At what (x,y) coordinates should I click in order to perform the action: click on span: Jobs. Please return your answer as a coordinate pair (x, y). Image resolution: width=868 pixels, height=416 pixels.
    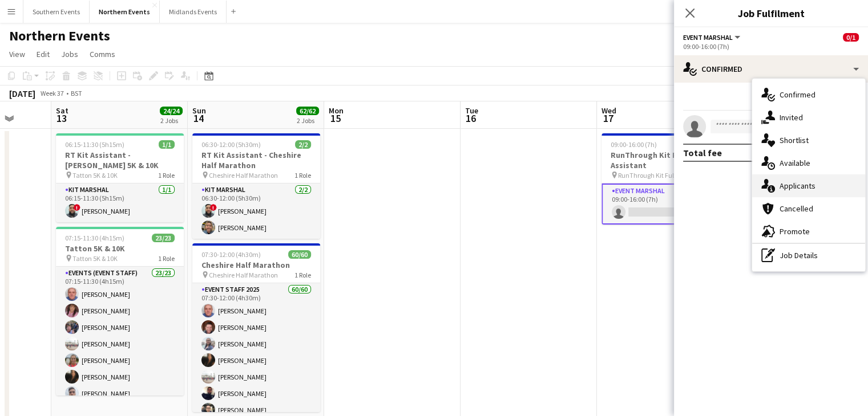
    Looking at the image, I should click on (70, 54).